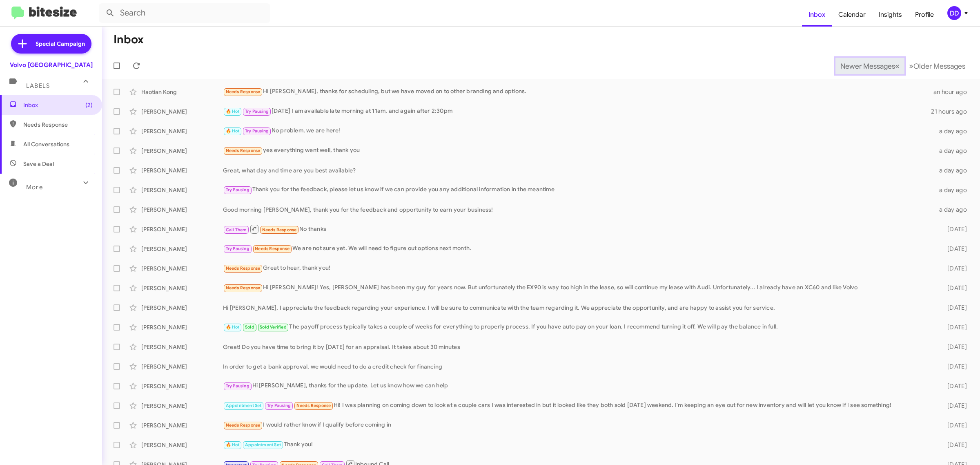 The height and width of the screenshot is (465, 980). What do you see at coordinates (60, 44) in the screenshot?
I see `span: Special Campaign` at bounding box center [60, 44].